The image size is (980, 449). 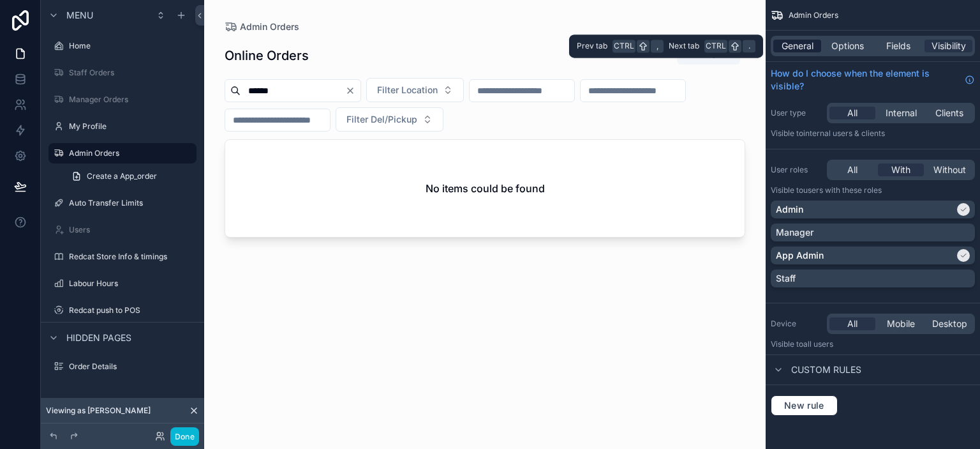 What do you see at coordinates (796, 113) in the screenshot?
I see `label: User type` at bounding box center [796, 113].